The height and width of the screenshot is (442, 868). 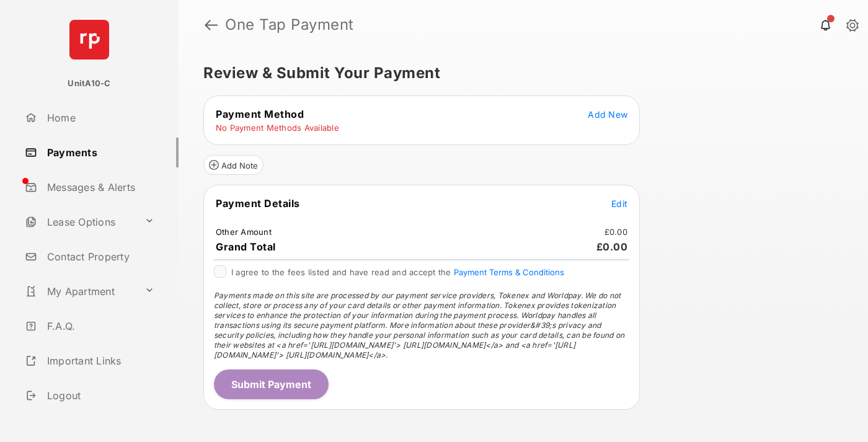 I want to click on button: Submit Payment, so click(x=271, y=385).